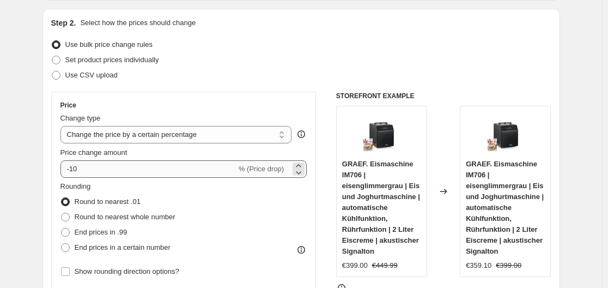 The image size is (608, 288). What do you see at coordinates (355, 265) in the screenshot?
I see `div: €399.00` at bounding box center [355, 265].